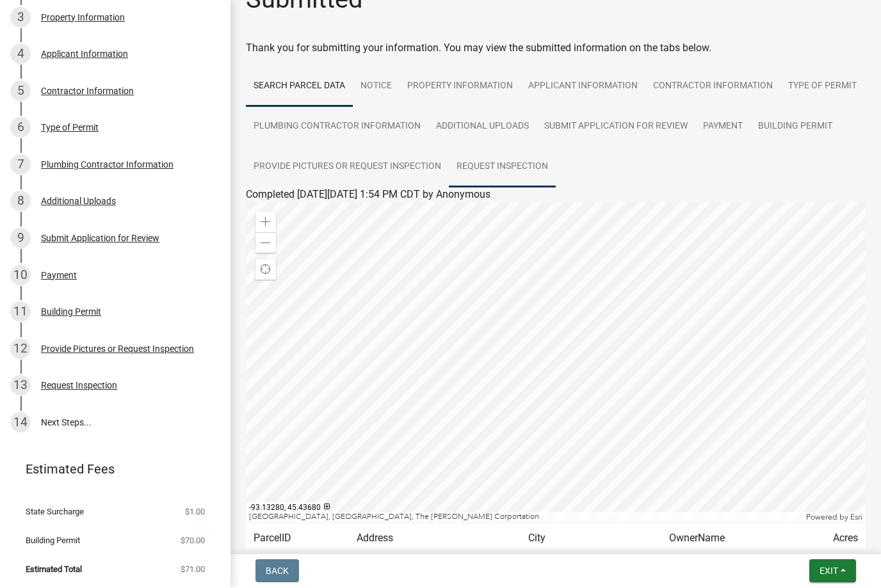  Describe the element at coordinates (70, 128) in the screenshot. I see `div: Type of Permit` at that location.